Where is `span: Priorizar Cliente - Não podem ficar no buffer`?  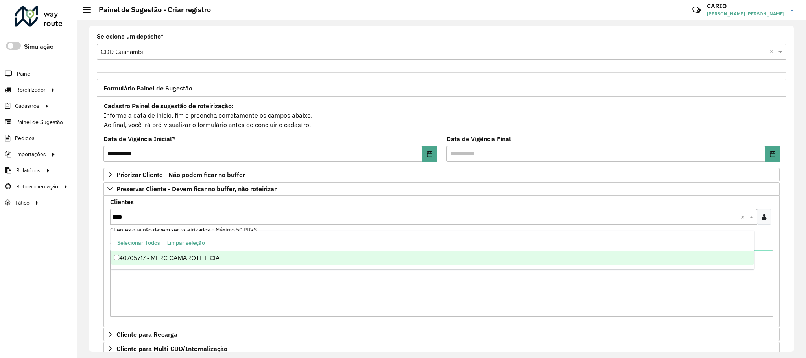 span: Priorizar Cliente - Não podem ficar no buffer is located at coordinates (181, 175).